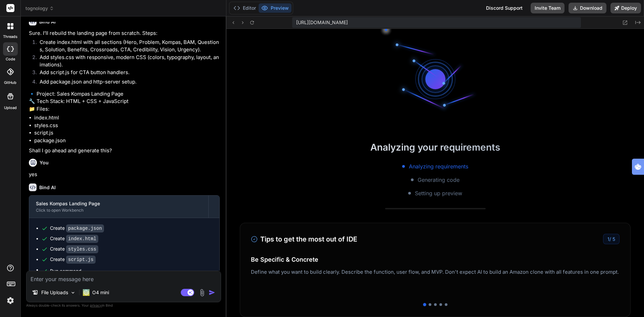 This screenshot has width=644, height=317. Describe the element at coordinates (212, 292) in the screenshot. I see `img: icon` at that location.